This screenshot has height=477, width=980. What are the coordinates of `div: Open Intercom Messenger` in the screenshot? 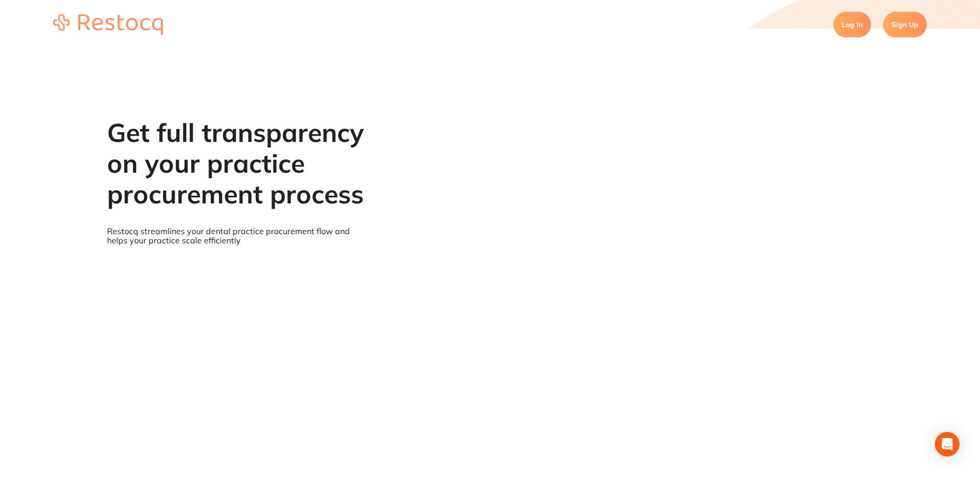 It's located at (947, 444).